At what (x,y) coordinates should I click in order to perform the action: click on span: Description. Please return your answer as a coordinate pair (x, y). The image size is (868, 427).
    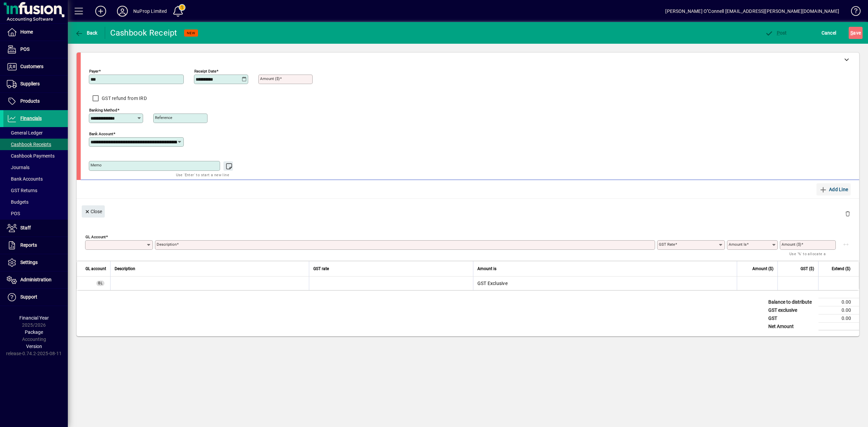
    Looking at the image, I should click on (125, 269).